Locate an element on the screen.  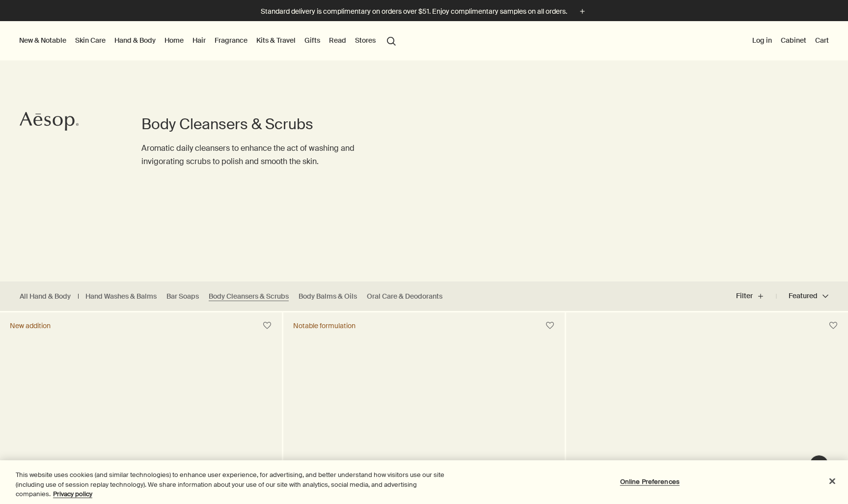
div: New addition is located at coordinates (30, 326).